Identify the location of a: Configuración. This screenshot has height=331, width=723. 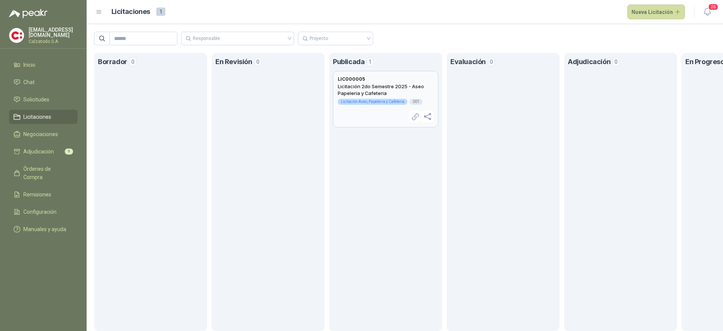
(43, 212).